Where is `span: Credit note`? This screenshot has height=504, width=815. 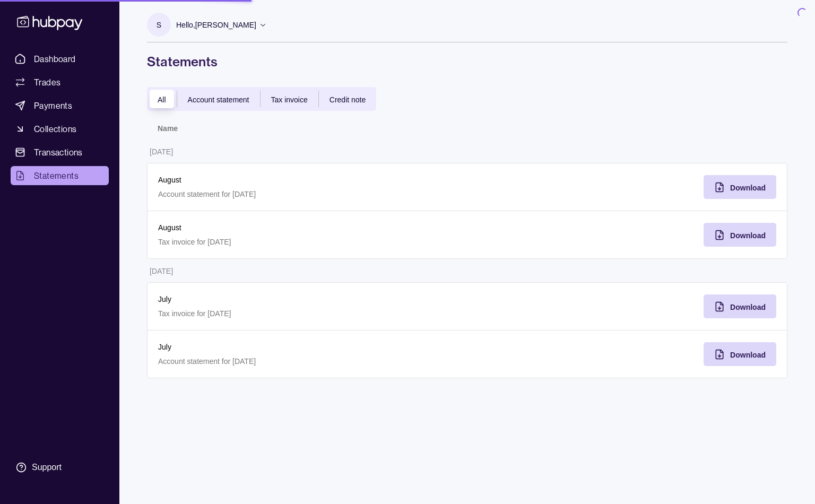
span: Credit note is located at coordinates (347, 100).